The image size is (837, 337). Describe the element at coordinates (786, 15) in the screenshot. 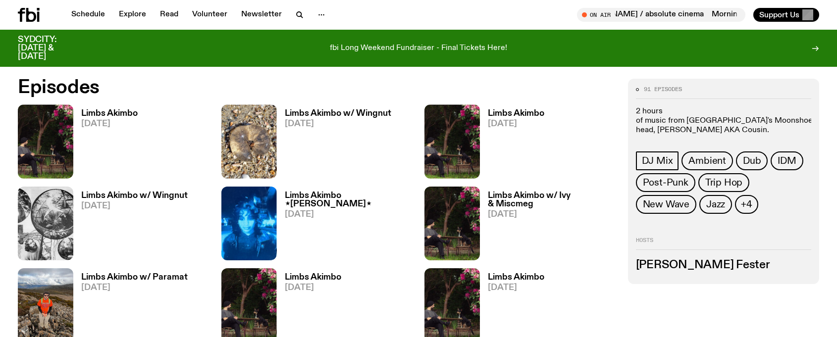

I see `button: Support Us` at that location.